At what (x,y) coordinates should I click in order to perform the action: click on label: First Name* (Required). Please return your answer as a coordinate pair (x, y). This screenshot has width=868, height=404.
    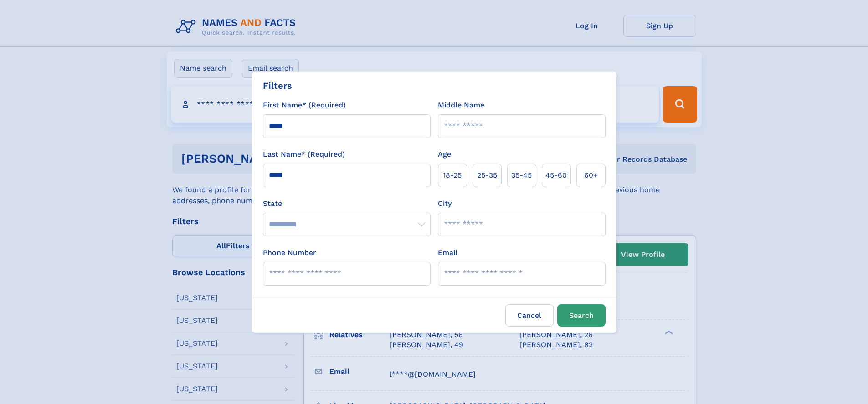
    Looking at the image, I should click on (304, 105).